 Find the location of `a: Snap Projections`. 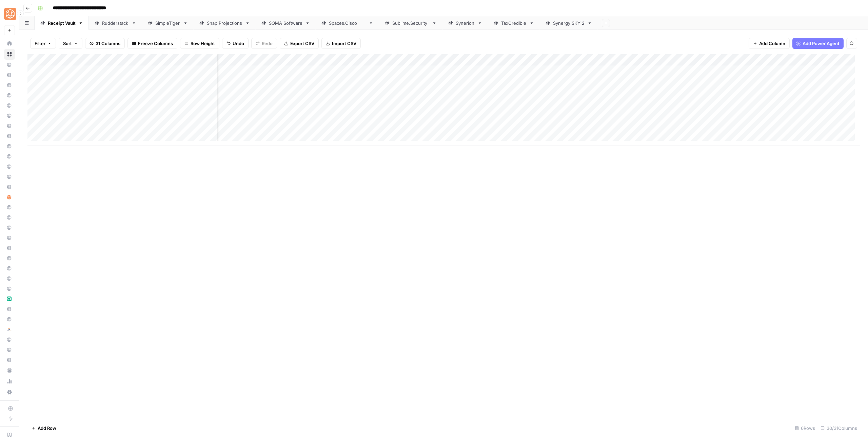

a: Snap Projections is located at coordinates (224, 23).